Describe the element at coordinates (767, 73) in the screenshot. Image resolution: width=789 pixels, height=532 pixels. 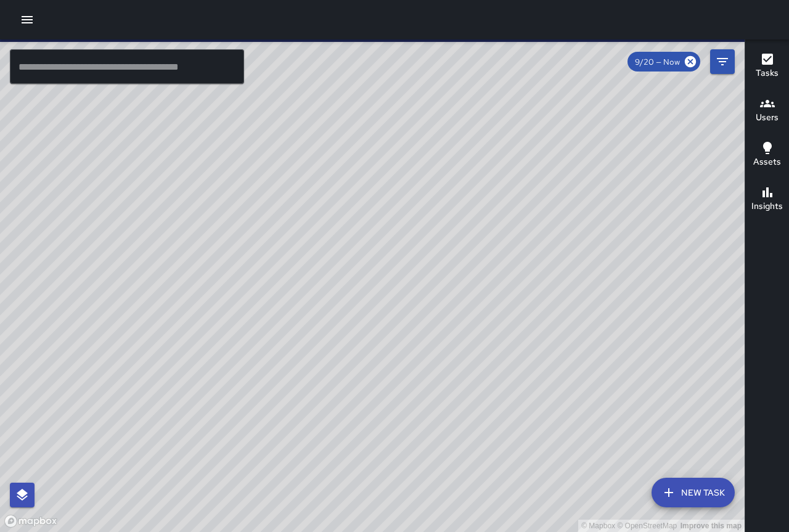
I see `h6: Tasks` at that location.